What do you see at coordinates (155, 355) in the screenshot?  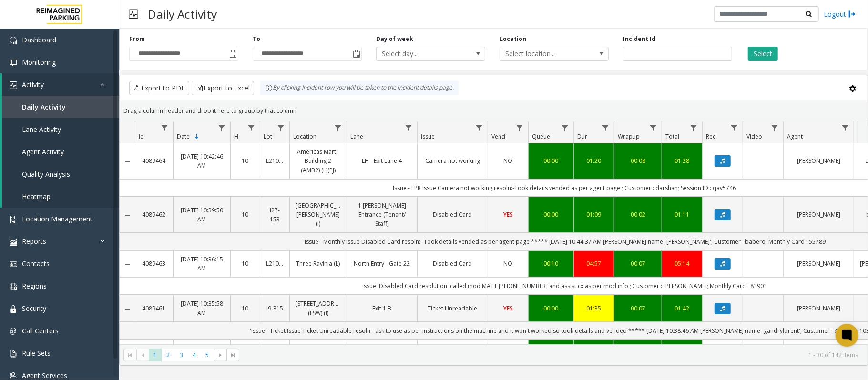 I see `span: Page 1` at bounding box center [155, 355].